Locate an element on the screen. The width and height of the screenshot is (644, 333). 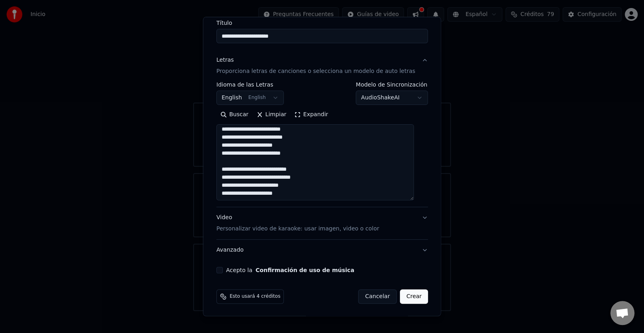
label: Idioma de las Letras is located at coordinates (250, 85).